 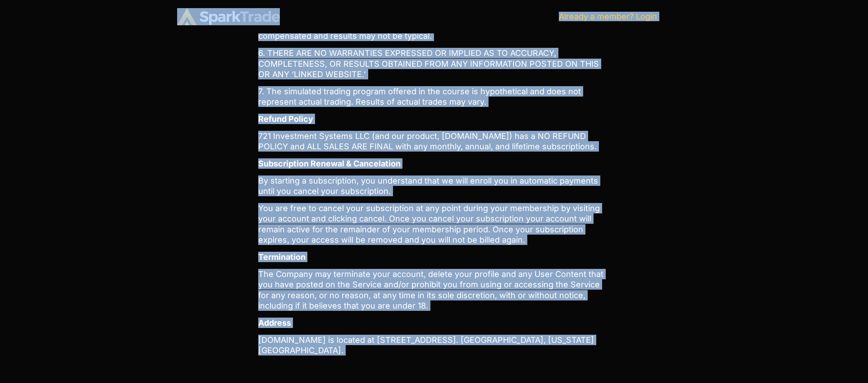 I want to click on b: Termination, so click(x=282, y=257).